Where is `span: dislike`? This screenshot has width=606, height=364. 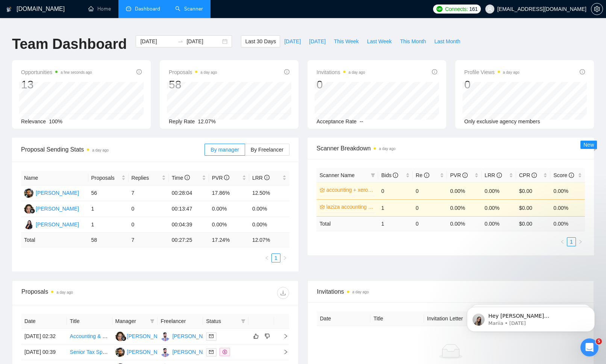 span: dislike is located at coordinates (267, 336).